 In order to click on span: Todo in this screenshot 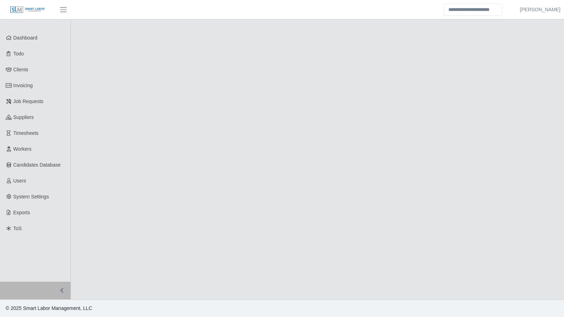, I will do `click(19, 54)`.